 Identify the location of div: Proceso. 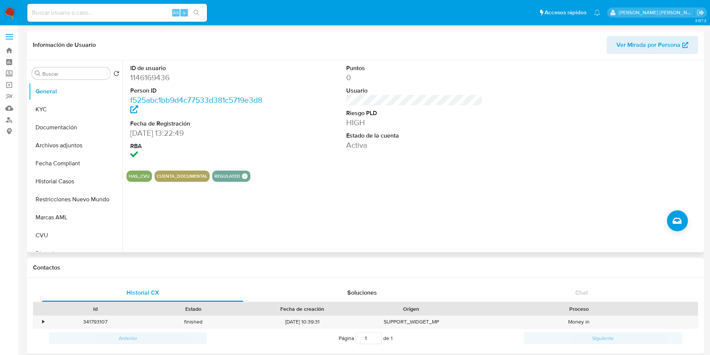
(579, 309).